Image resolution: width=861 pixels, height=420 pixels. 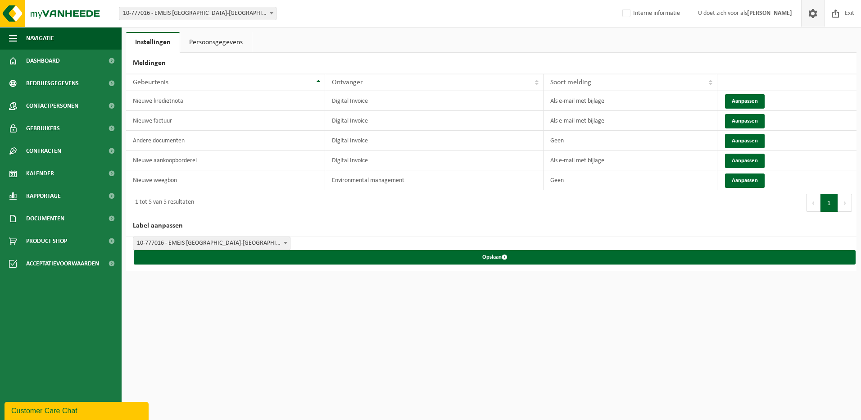 What do you see at coordinates (52, 83) in the screenshot?
I see `span: Bedrijfsgegevens` at bounding box center [52, 83].